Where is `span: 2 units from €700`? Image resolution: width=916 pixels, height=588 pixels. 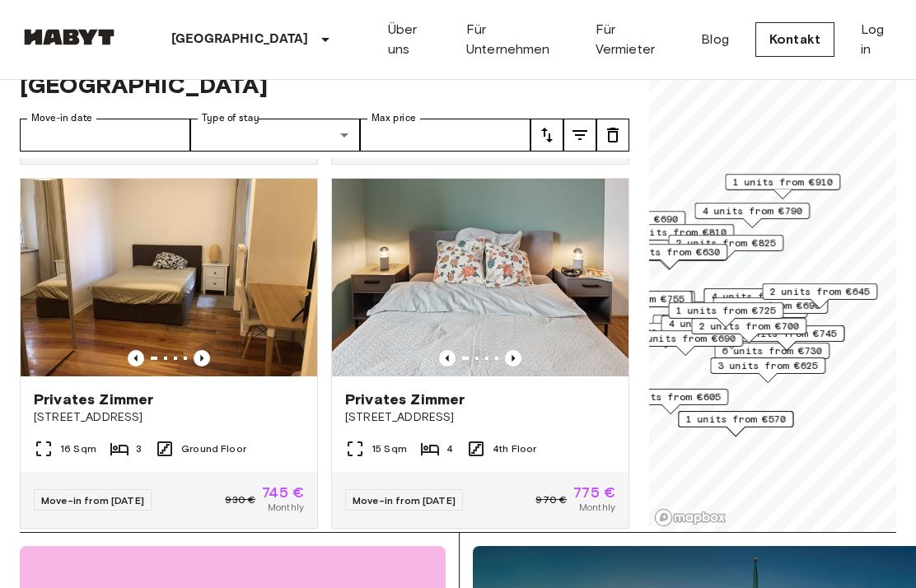
span: 2 units from €700 is located at coordinates (749, 326).